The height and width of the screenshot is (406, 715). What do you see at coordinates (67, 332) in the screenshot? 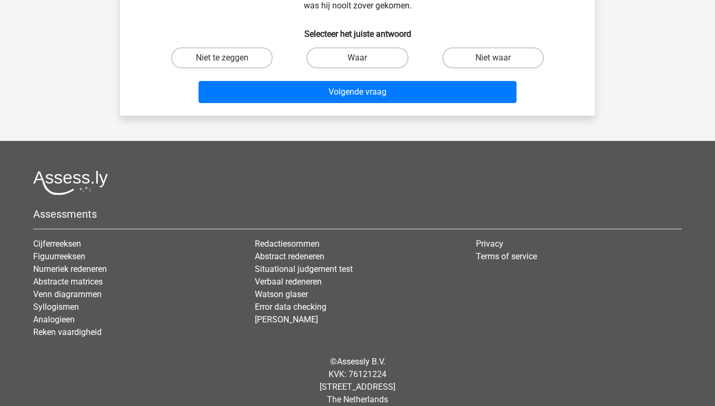
I see `a: Reken vaardigheid` at bounding box center [67, 332].